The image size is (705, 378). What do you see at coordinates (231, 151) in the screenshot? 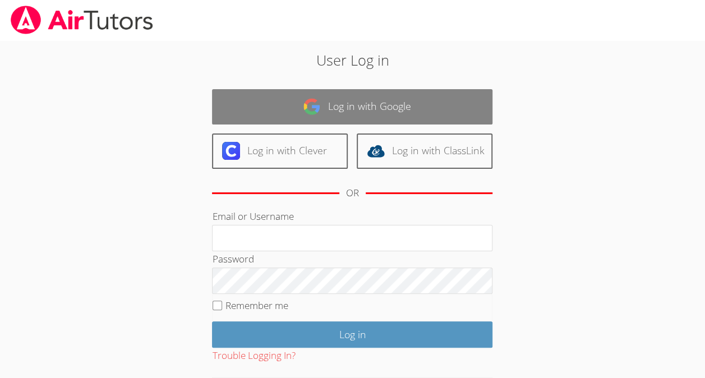
I see `img: clever-logo-6eab21bc6e7a338710f1a6ff85c0baf02591cd810cc4098c63d3a4b26e2feb20.svg` at bounding box center [231, 151].